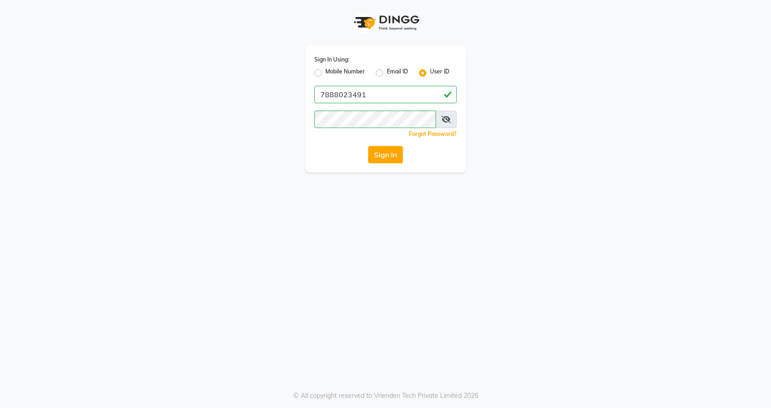  I want to click on label: Mobile Number, so click(345, 73).